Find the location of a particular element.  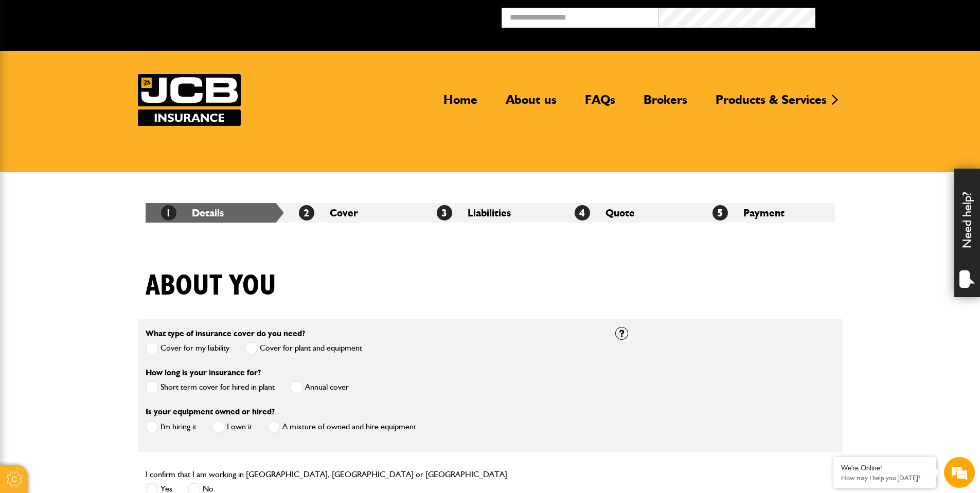

label: I'm hiring it is located at coordinates (171, 427).